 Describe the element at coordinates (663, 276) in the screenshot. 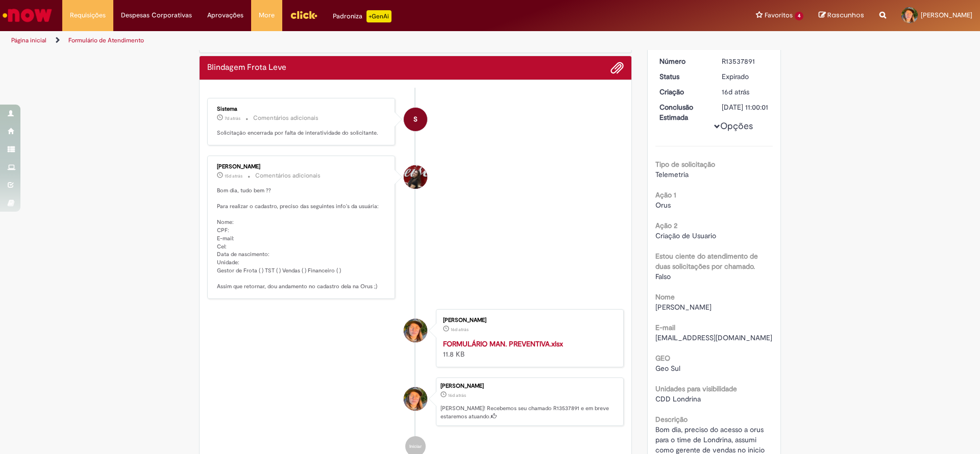

I see `span: Falso` at that location.